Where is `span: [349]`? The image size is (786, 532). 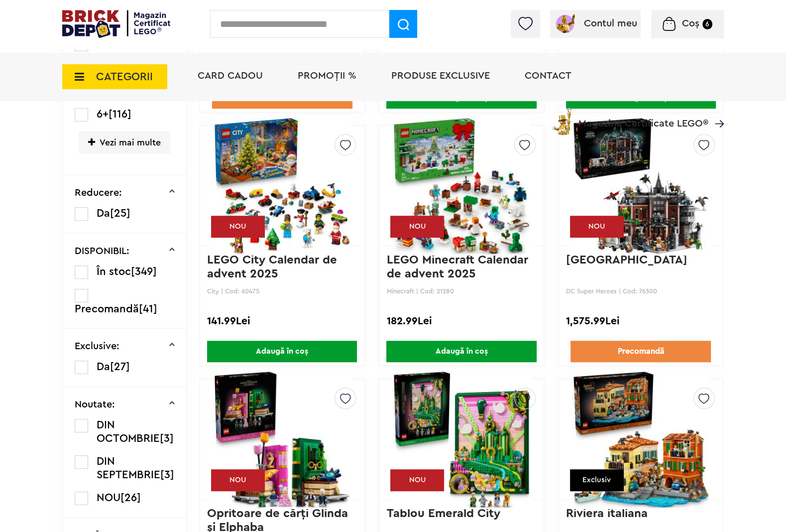
span: [349] is located at coordinates (144, 271).